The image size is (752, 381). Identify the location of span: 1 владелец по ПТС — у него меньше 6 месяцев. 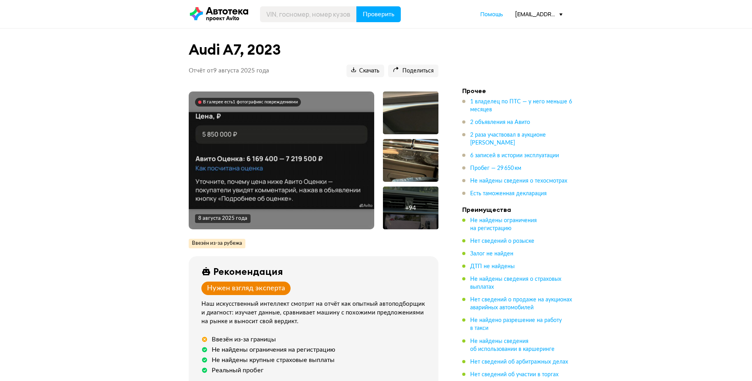
(521, 106).